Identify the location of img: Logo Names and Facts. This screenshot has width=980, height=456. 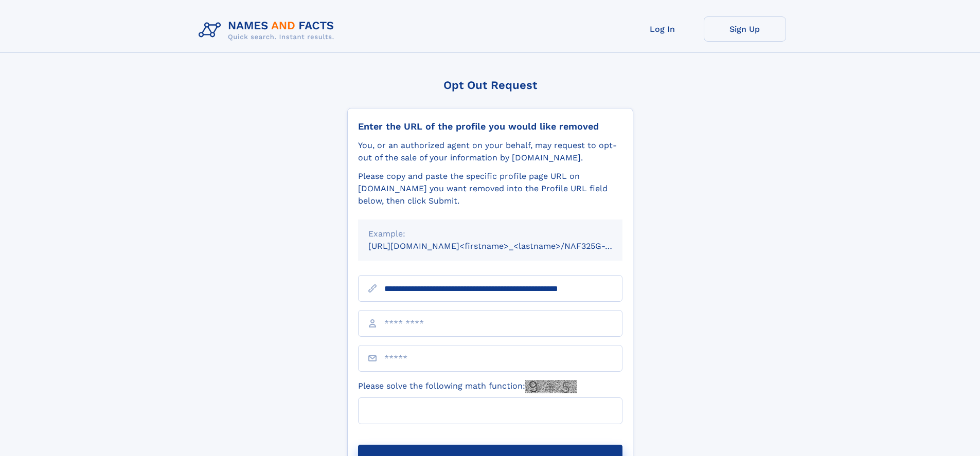
(268, 30).